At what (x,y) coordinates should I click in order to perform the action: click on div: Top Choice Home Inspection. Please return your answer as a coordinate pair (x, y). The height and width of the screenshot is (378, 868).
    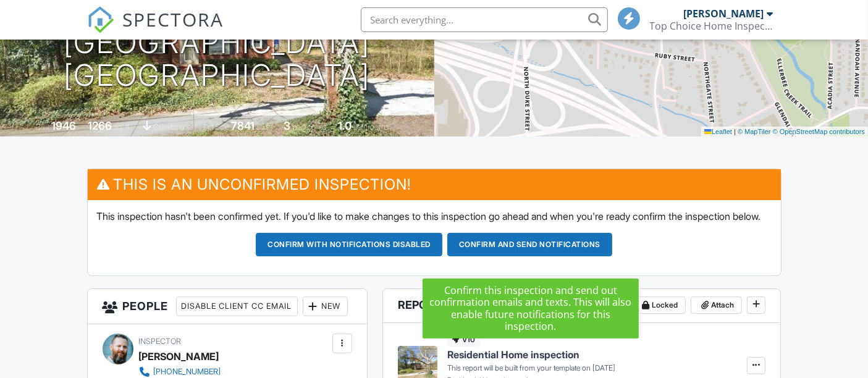
    Looking at the image, I should click on (711, 26).